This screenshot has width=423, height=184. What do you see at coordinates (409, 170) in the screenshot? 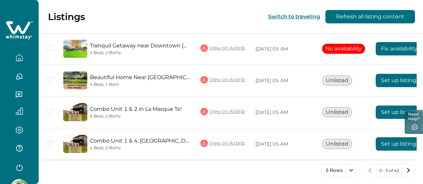
I see `button: next page` at bounding box center [409, 170].